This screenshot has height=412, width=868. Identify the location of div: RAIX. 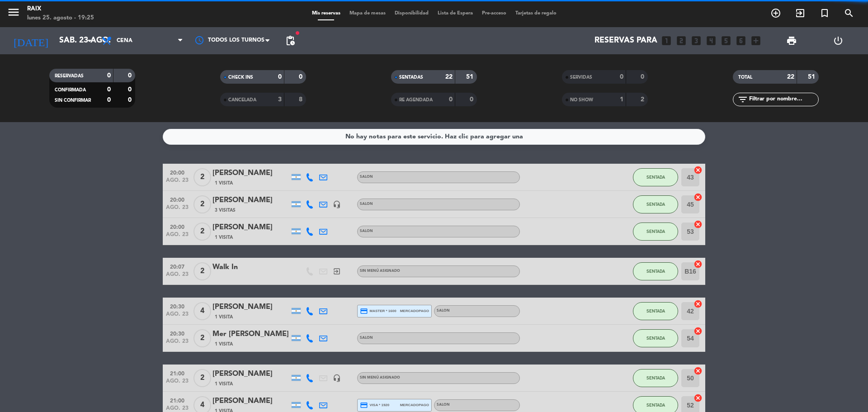
(61, 9).